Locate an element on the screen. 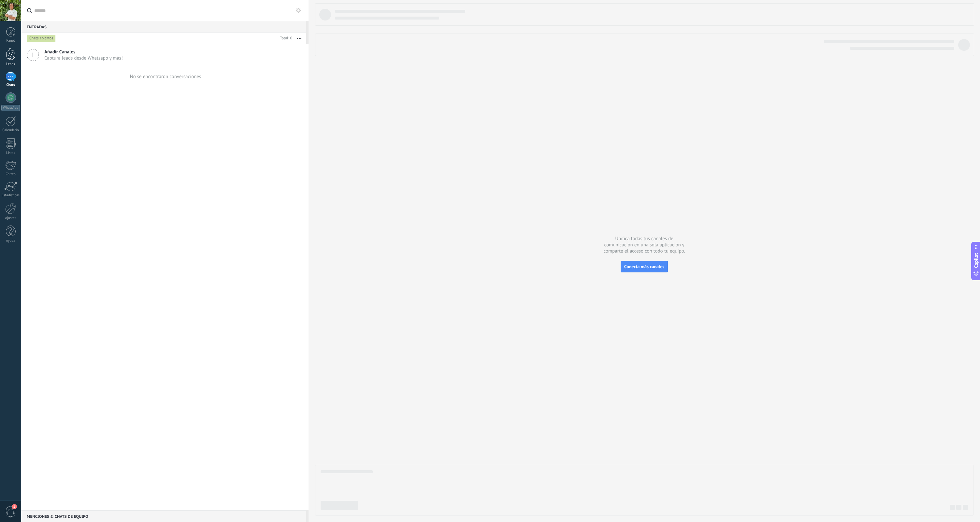  div: Calendario is located at coordinates (11, 130).